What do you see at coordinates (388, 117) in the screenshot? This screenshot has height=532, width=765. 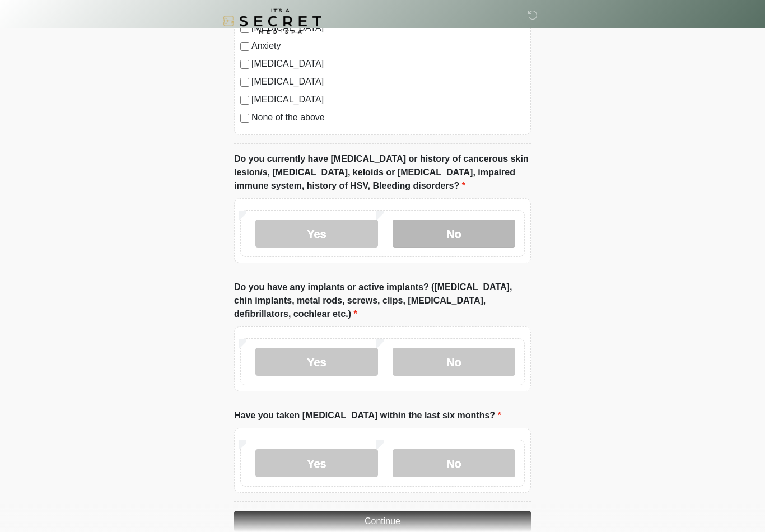 I see `label: None of the above` at bounding box center [388, 117].